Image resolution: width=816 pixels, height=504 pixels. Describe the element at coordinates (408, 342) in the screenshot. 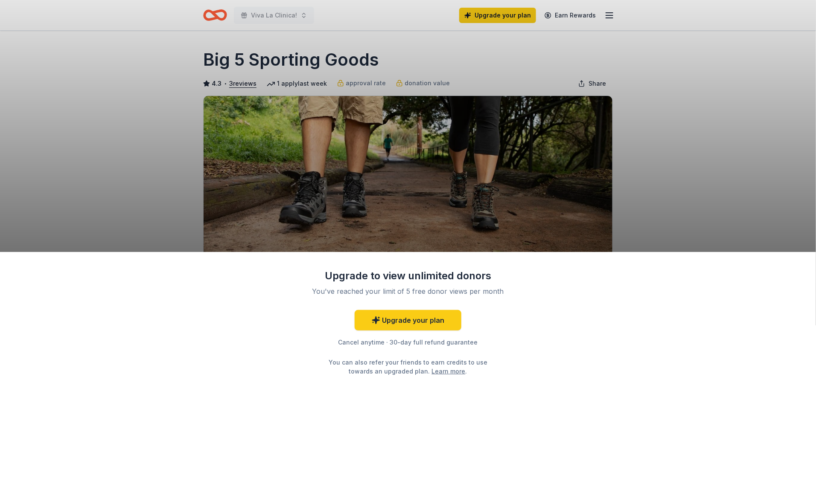

I see `div: Cancel anytime · 30-day full refund guarantee` at that location.